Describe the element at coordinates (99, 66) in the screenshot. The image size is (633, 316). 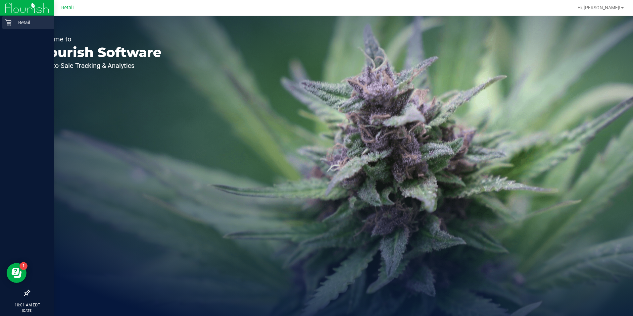
I see `p: Seed-to-Sale Tracking & Analytics` at that location.